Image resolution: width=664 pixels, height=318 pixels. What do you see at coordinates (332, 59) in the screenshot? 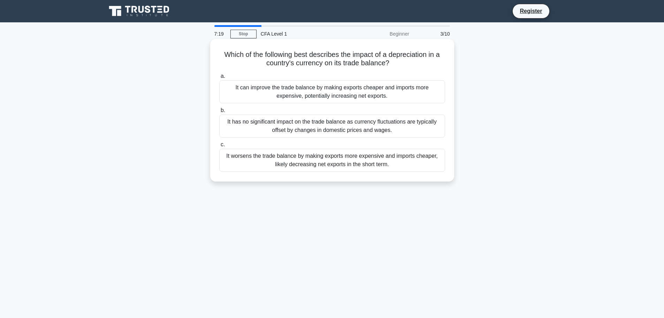
I see `h5: Which of the following best describes the impact of a depreciation in a country's currency on its...` at bounding box center [332, 59].